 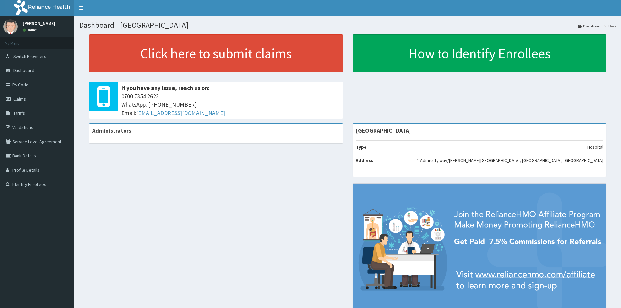 What do you see at coordinates (165, 88) in the screenshot?
I see `b: If you have any issue, reach us on:` at bounding box center [165, 88].